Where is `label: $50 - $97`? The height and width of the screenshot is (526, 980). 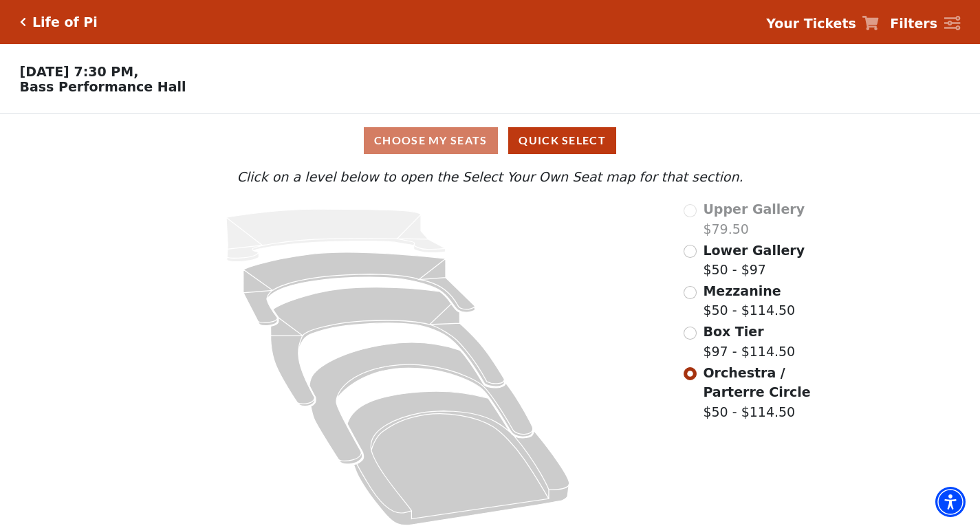
label: $50 - $97 is located at coordinates (753, 259).